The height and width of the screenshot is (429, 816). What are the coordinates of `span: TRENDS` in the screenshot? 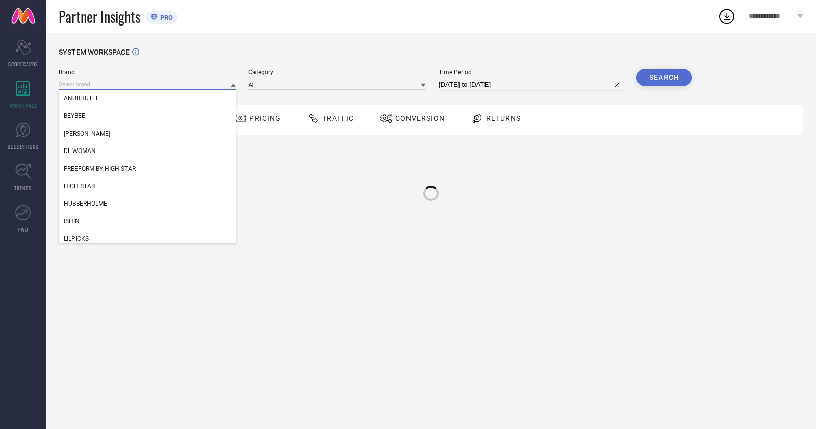 It's located at (23, 188).